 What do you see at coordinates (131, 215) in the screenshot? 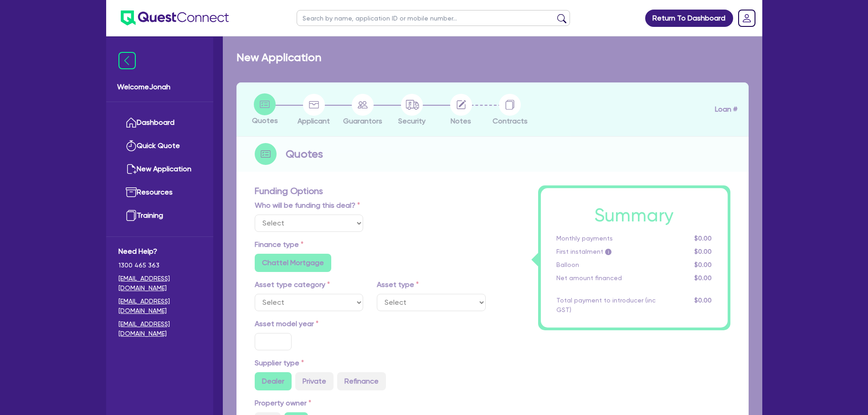
I see `img: training` at bounding box center [131, 215].